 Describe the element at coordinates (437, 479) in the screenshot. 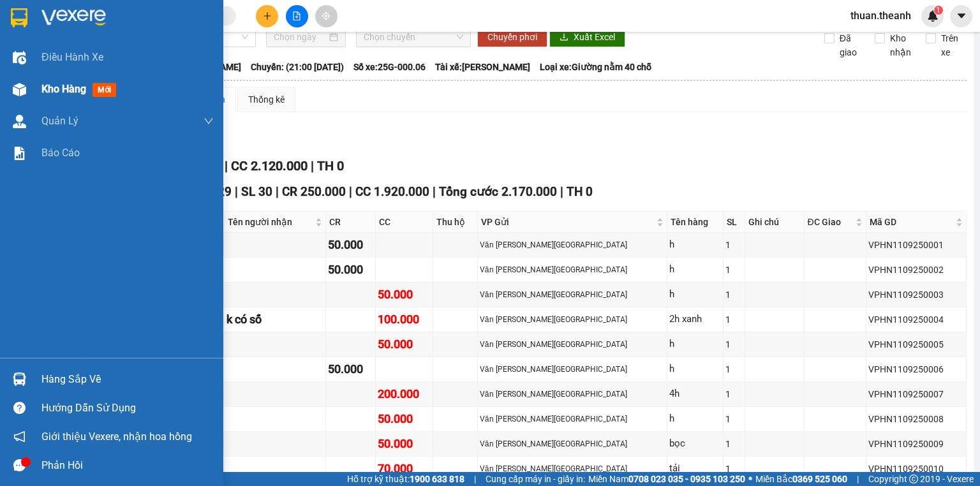

I see `strong: 1900 633 818` at that location.